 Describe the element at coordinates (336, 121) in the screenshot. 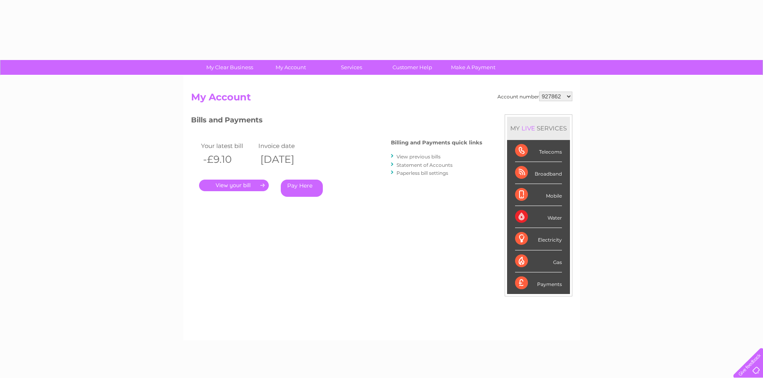

I see `h3: Bills and Payments` at that location.